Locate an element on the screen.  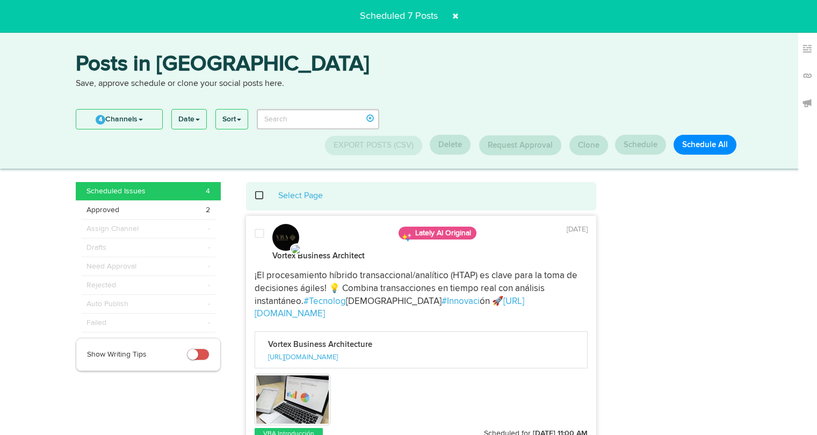
img: links_off.svg is located at coordinates (807, 76).